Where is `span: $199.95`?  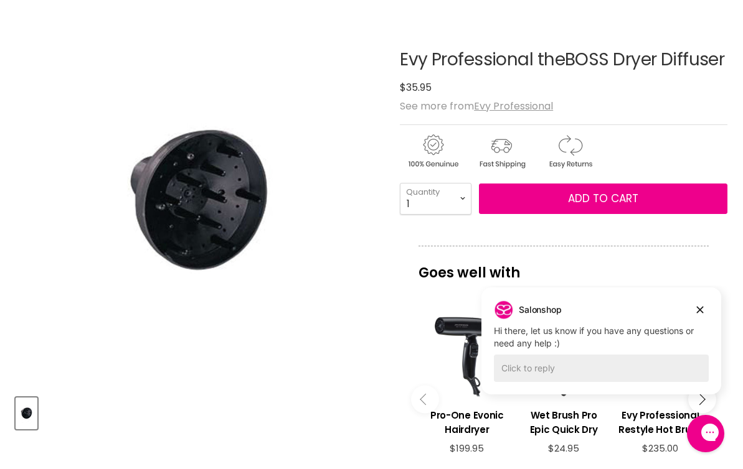
span: $199.95 is located at coordinates (466, 448).